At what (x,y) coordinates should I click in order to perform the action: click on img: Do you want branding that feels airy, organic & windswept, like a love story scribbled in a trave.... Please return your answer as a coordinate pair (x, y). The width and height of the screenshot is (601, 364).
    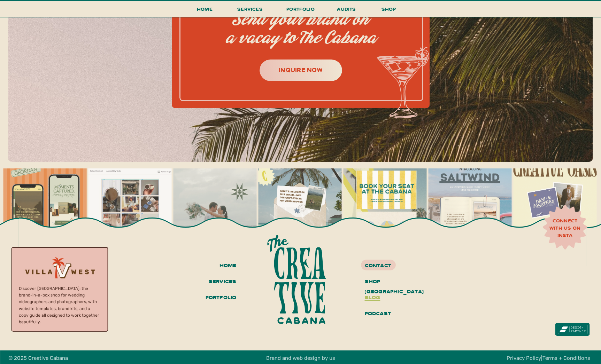
    Looking at the image, I should click on (470, 210).